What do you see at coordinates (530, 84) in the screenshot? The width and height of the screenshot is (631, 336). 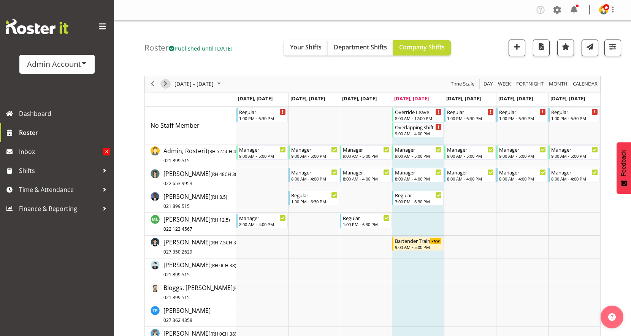 I see `span: Fortnight` at bounding box center [530, 84].